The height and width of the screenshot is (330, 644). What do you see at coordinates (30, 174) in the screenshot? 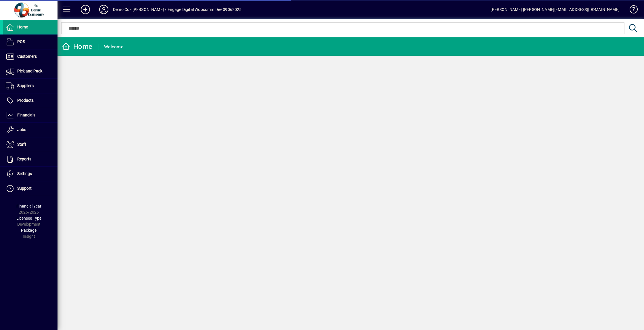
I see `a: Settings` at bounding box center [30, 174].